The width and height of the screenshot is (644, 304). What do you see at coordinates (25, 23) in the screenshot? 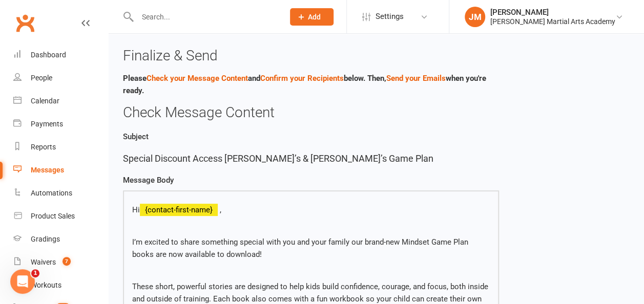
I see `a: Clubworx` at bounding box center [25, 23].